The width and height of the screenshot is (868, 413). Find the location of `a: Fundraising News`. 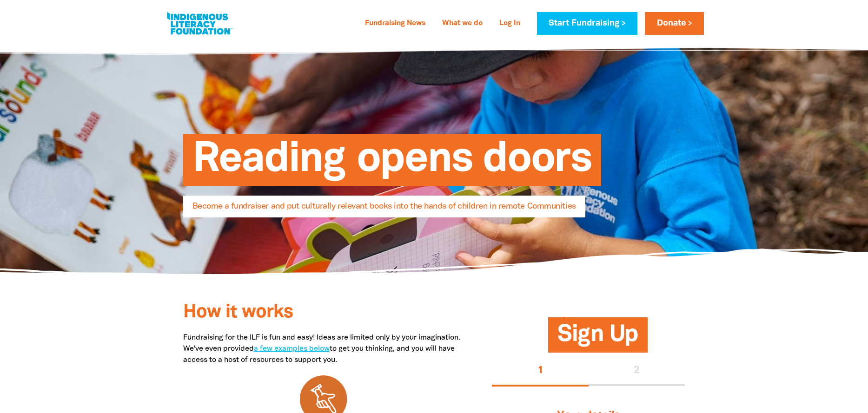

a: Fundraising News is located at coordinates (395, 23).